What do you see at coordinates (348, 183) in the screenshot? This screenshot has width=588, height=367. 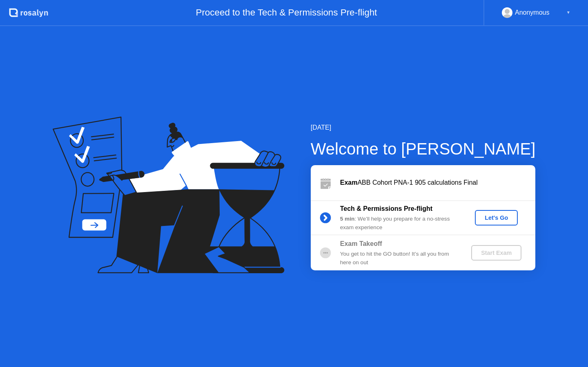 I see `b: Exam` at bounding box center [348, 183].